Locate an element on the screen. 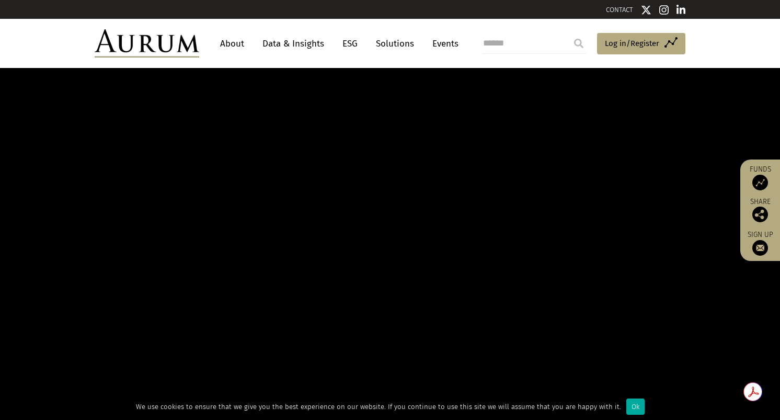 The width and height of the screenshot is (780, 420). a: Data & Insights is located at coordinates (293, 43).